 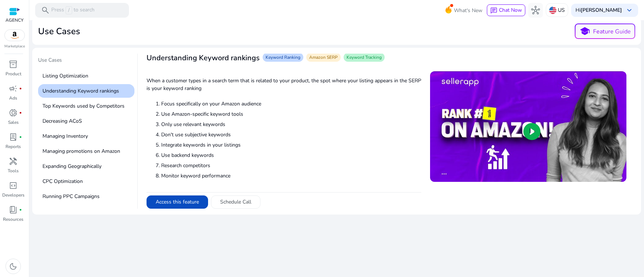 What do you see at coordinates (45, 11) in the screenshot?
I see `span: search` at bounding box center [45, 11].